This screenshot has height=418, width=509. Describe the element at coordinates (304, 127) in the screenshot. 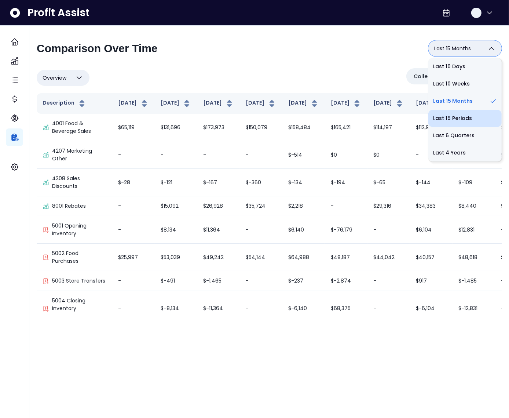

I see `td: $158,484` at that location.